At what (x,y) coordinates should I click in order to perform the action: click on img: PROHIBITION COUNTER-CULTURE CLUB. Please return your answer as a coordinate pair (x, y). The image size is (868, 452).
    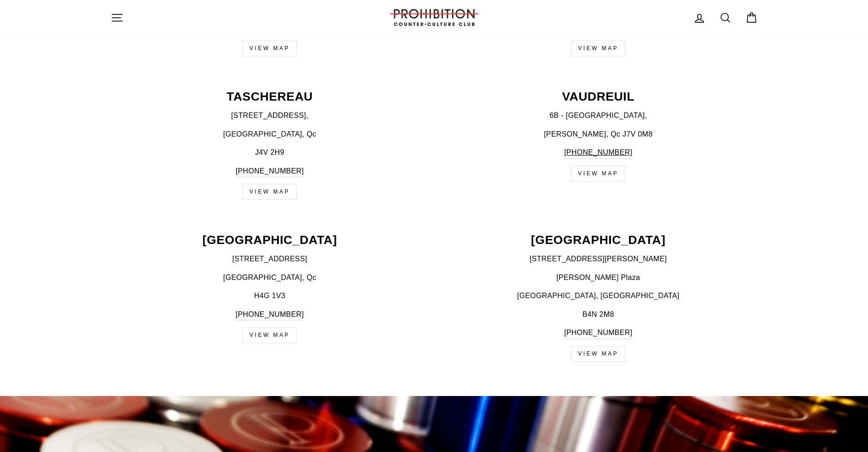
    Looking at the image, I should click on (434, 17).